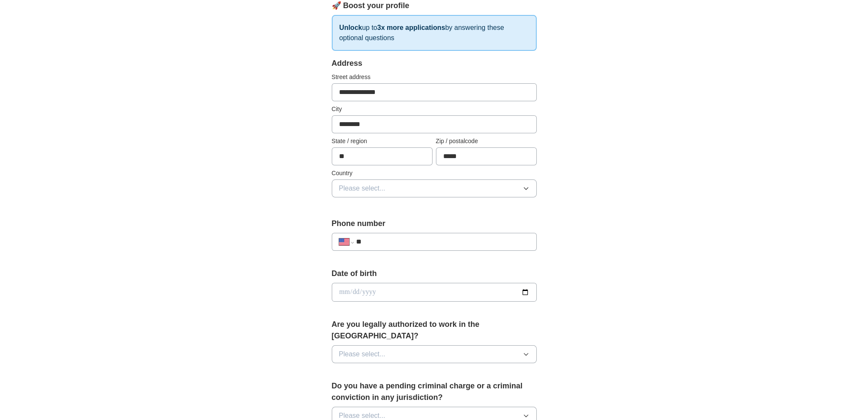 This screenshot has width=868, height=420. Describe the element at coordinates (434, 63) in the screenshot. I see `div: Address` at that location.